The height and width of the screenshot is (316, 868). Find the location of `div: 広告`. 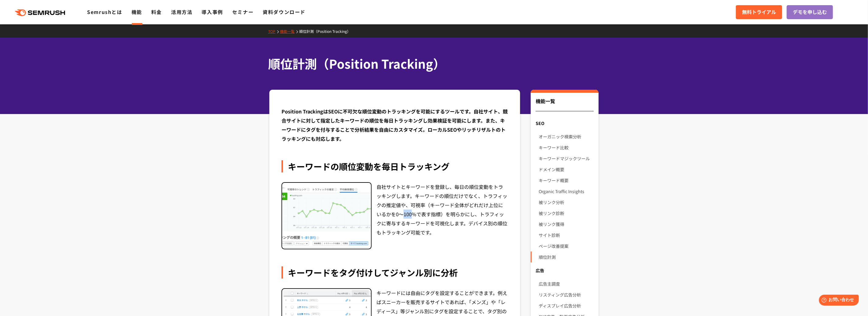

div: 広告 is located at coordinates (565, 270).